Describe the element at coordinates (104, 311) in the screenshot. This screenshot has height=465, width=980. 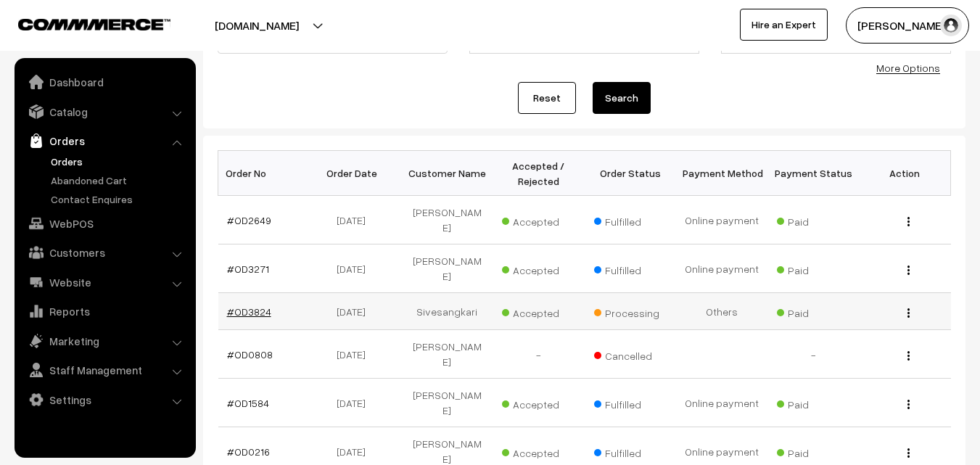
I see `a: Reports` at that location.